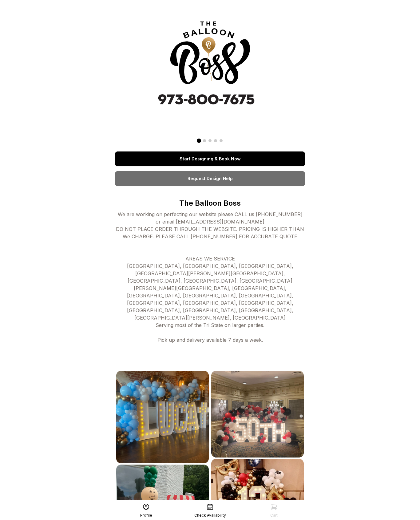 The width and height of the screenshot is (420, 520). Describe the element at coordinates (274, 515) in the screenshot. I see `div: Cart` at that location.